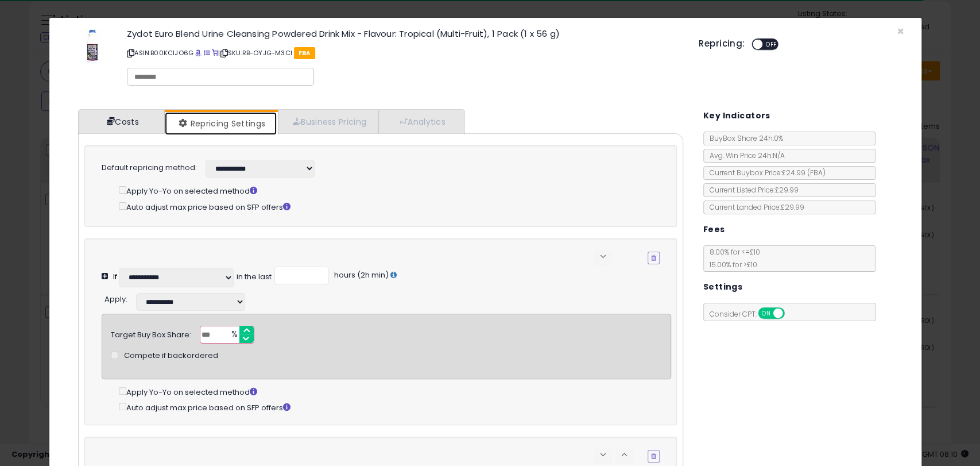 This screenshot has height=466, width=980. What do you see at coordinates (751, 190) in the screenshot?
I see `span: Current Listed Price: £29.99` at bounding box center [751, 190].